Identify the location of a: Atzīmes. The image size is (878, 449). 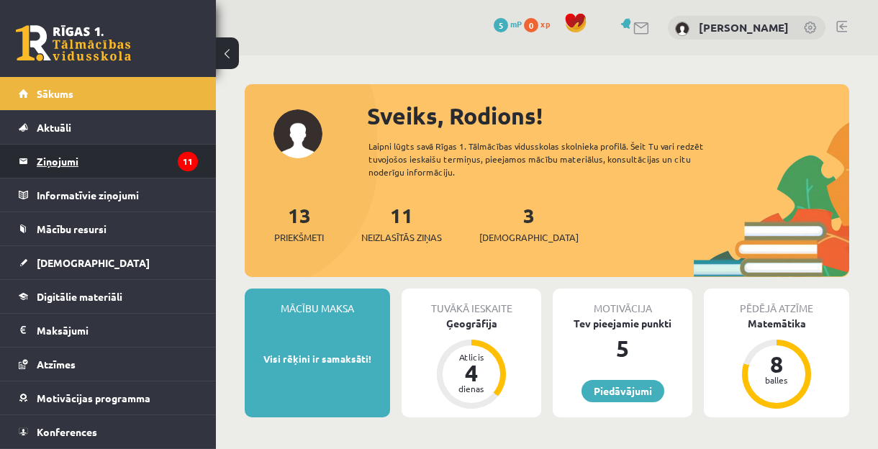
(108, 364).